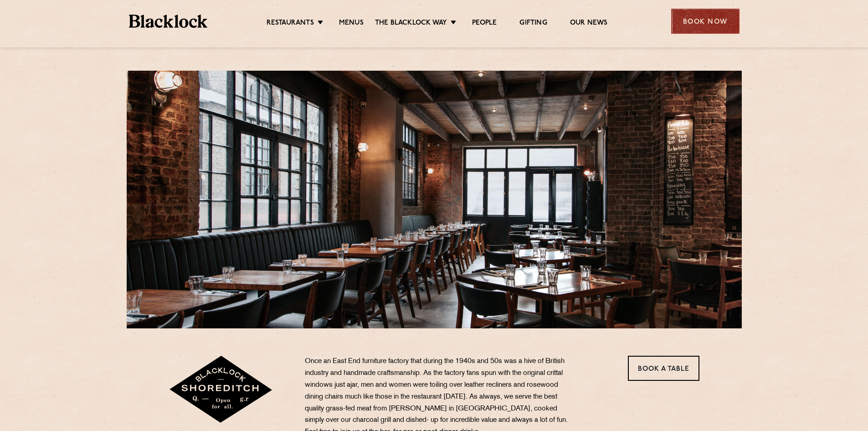 Image resolution: width=868 pixels, height=431 pixels. Describe the element at coordinates (588, 24) in the screenshot. I see `a: Our News` at that location.